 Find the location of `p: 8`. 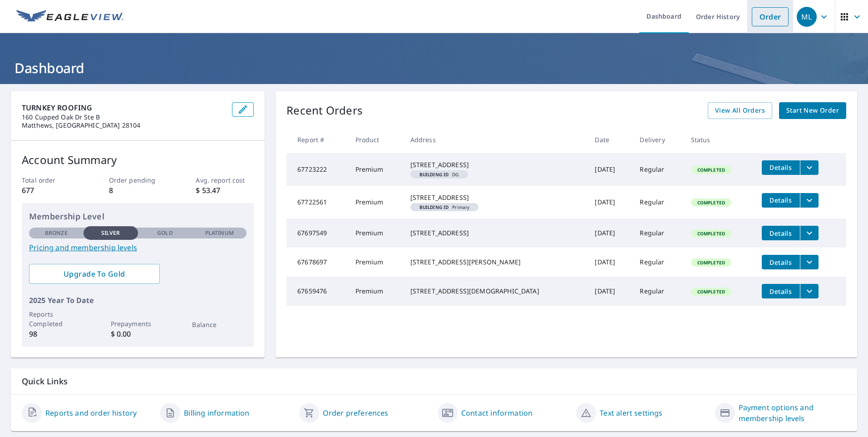

p: 8 is located at coordinates (138, 191).